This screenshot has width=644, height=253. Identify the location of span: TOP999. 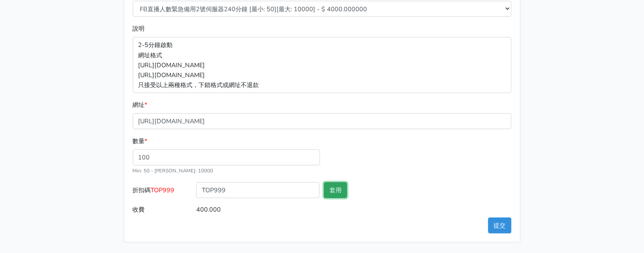
(163, 190).